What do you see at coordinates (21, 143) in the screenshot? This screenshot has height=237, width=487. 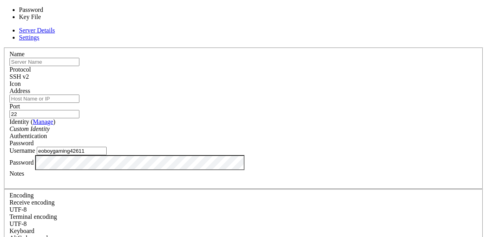 I see `span: Password` at bounding box center [21, 143].